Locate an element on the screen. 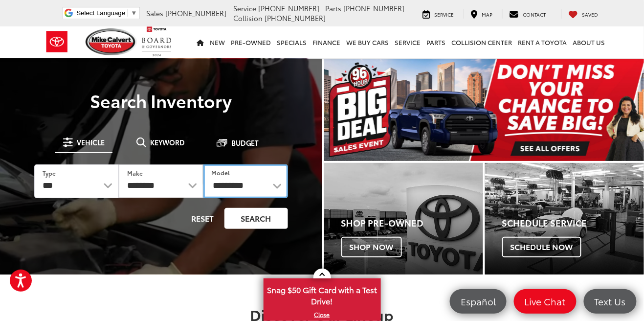 The width and height of the screenshot is (644, 321). a: Collision Center is located at coordinates (482, 42).